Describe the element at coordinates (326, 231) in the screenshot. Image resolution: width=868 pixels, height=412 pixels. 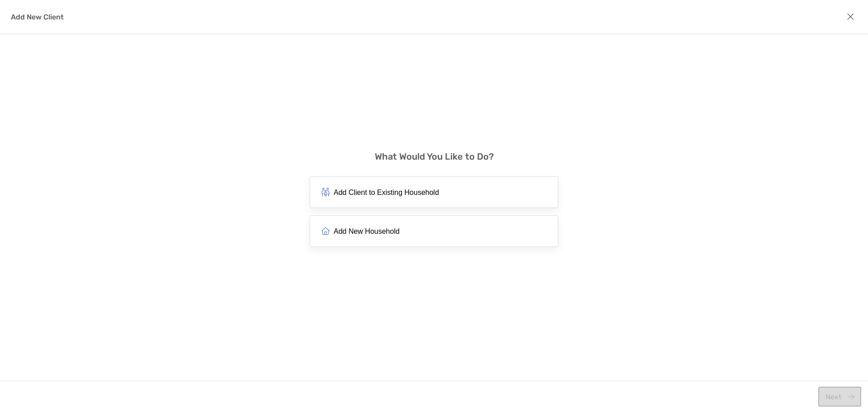
I see `img: blue house` at that location.